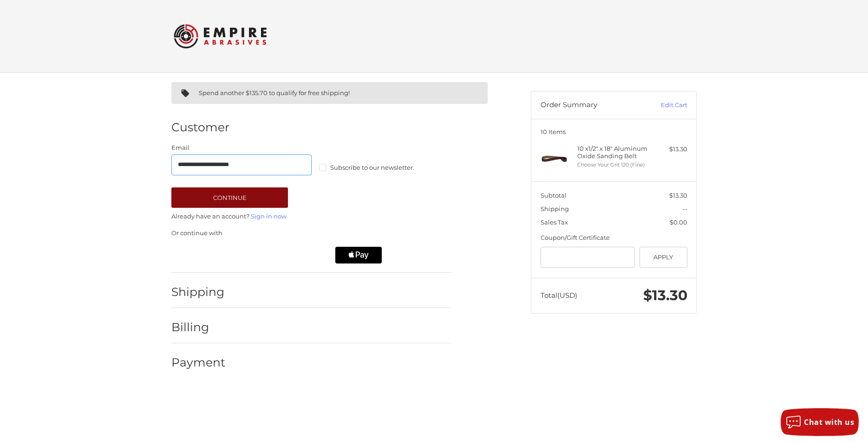 This screenshot has width=868, height=443. I want to click on h2: Payment, so click(198, 362).